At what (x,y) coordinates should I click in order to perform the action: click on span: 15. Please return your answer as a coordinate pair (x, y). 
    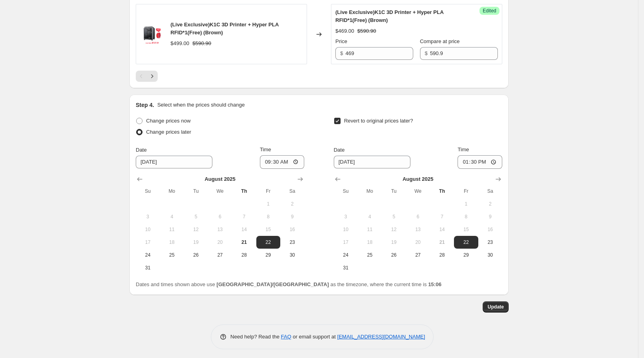
    Looking at the image, I should click on (466, 230).